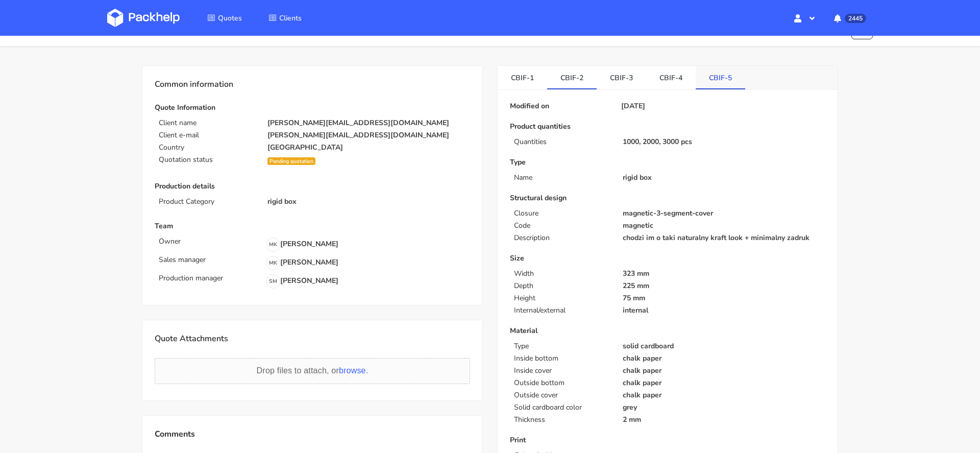 This screenshot has height=453, width=980. What do you see at coordinates (622, 77) in the screenshot?
I see `a: CBIF-3` at bounding box center [622, 77].